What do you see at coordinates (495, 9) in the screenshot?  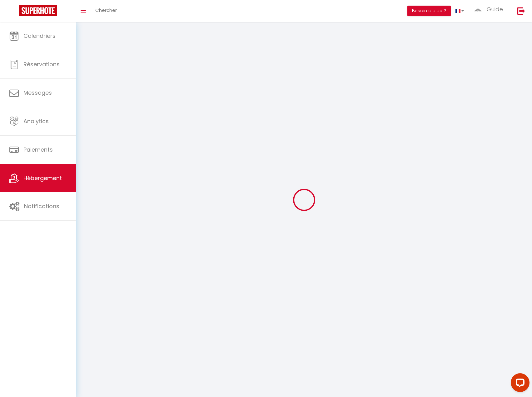 I see `span: Guide` at bounding box center [495, 9].